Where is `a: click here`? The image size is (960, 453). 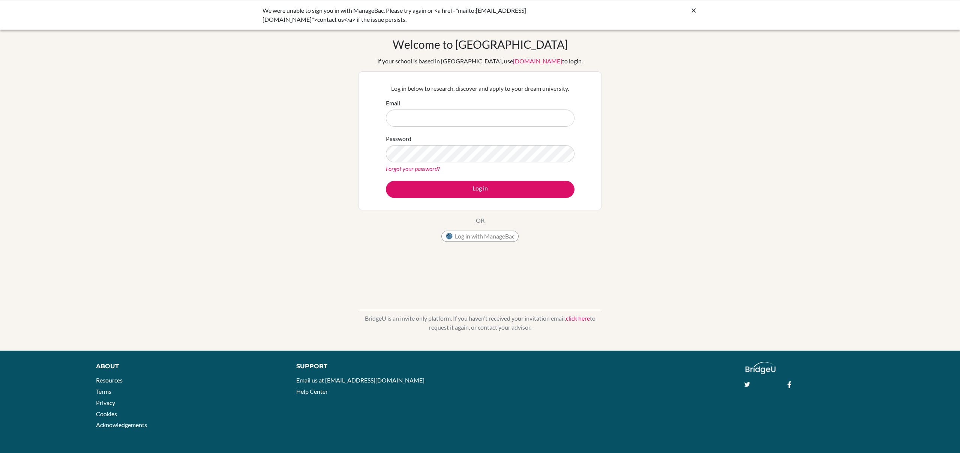
a: click here is located at coordinates (578, 318).